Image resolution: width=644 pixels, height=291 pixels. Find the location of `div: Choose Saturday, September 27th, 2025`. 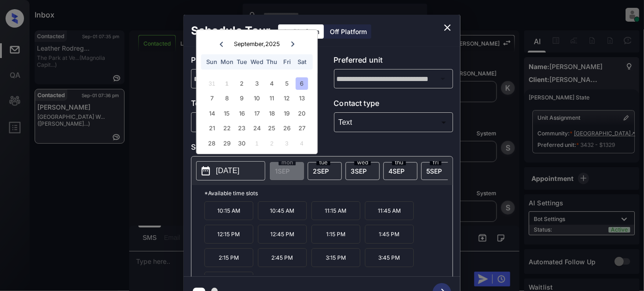

div: Choose Saturday, September 27th, 2025 is located at coordinates (302, 128).